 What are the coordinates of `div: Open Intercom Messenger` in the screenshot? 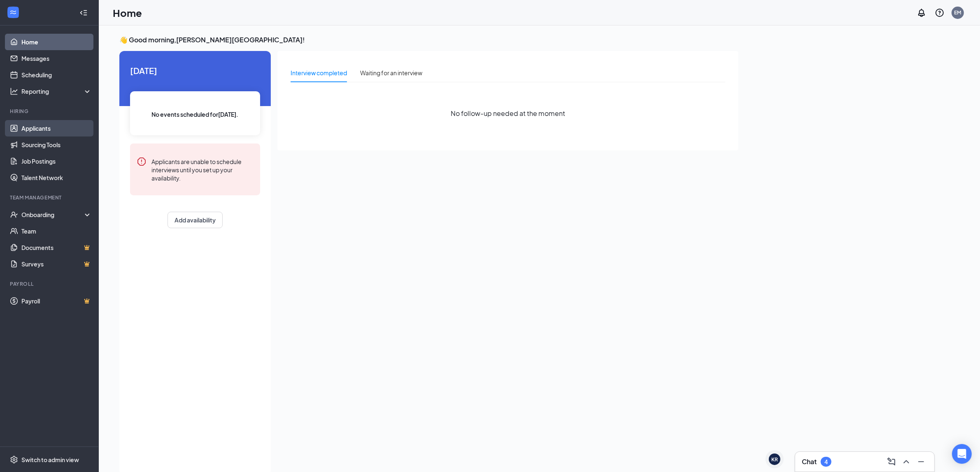 It's located at (962, 454).